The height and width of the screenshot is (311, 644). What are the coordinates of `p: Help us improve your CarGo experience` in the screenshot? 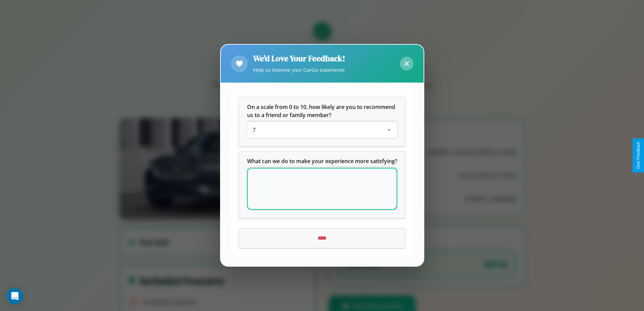 It's located at (299, 70).